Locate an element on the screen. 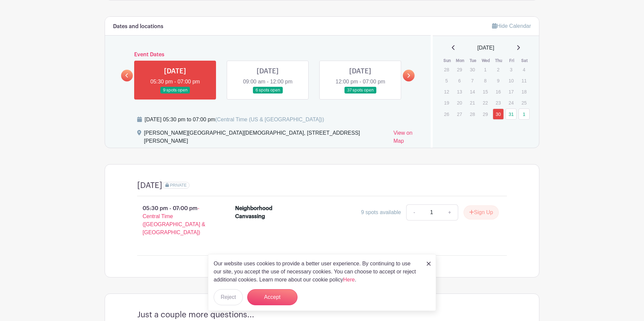 The height and width of the screenshot is (321, 644). p: 05:30 pm - 07:00 pm is located at coordinates (176, 221).